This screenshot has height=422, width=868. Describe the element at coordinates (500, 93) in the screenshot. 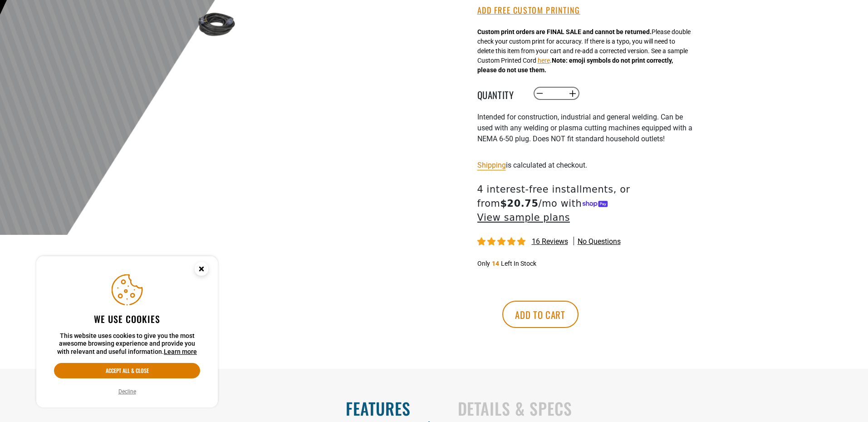

I see `label: Quantity` at that location.